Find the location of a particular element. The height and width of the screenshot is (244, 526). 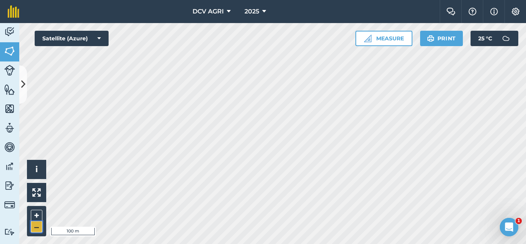

img: A cog icon is located at coordinates (515, 12).